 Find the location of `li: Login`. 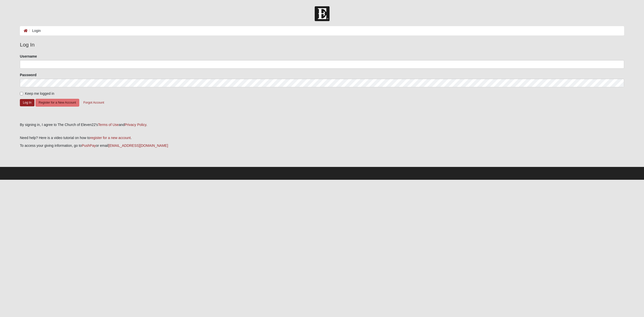

li: Login is located at coordinates (34, 31).